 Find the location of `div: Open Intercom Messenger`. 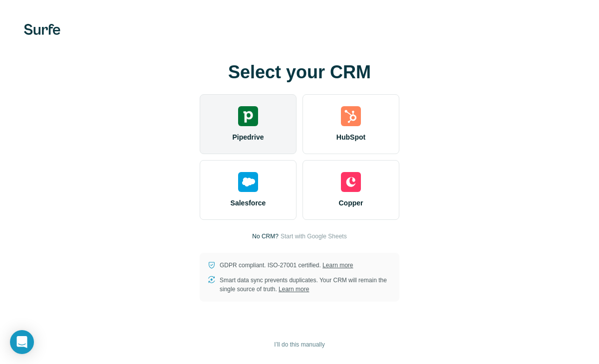

div: Open Intercom Messenger is located at coordinates (22, 342).